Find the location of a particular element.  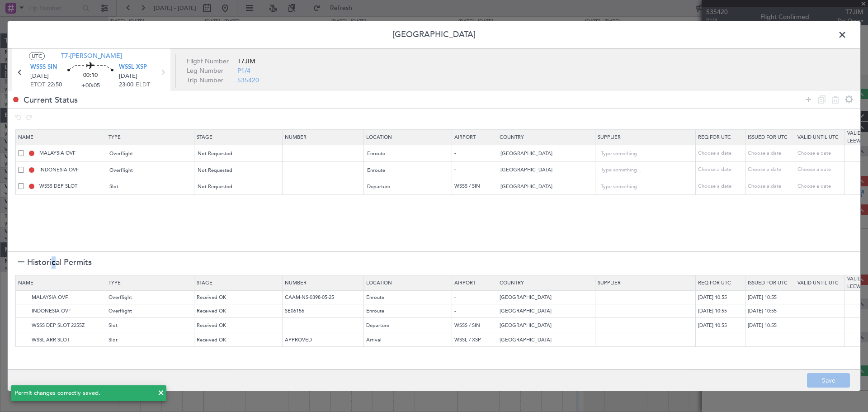

span: Valid Until Utc is located at coordinates (818, 137).